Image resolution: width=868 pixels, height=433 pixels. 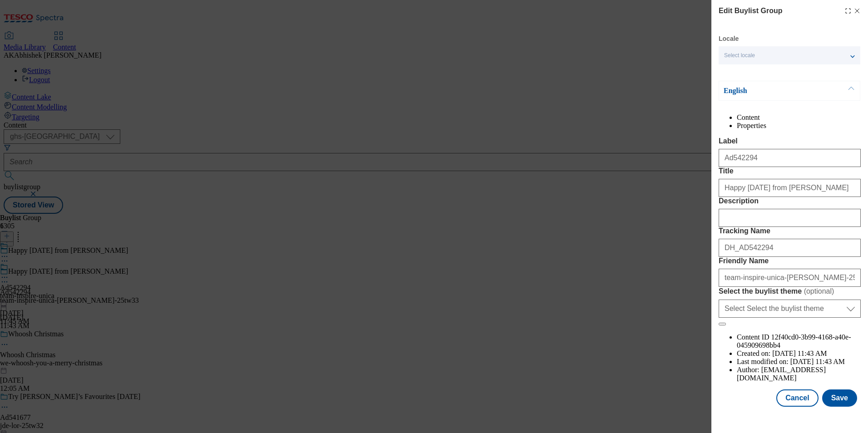 What do you see at coordinates (819, 291) in the screenshot?
I see `span: ( optional )` at bounding box center [819, 291].